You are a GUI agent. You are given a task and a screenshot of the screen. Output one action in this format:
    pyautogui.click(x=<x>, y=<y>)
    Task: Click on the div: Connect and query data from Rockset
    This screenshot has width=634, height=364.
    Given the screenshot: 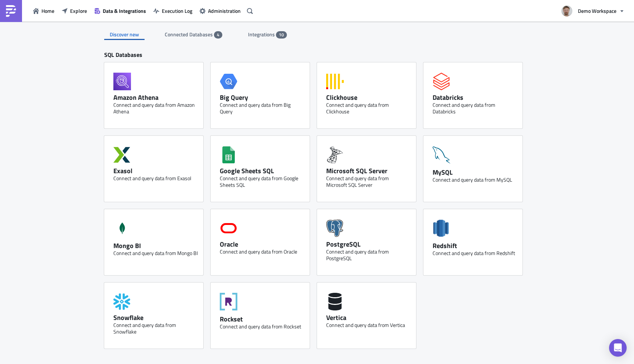 What is the action you would take?
    pyautogui.click(x=262, y=326)
    